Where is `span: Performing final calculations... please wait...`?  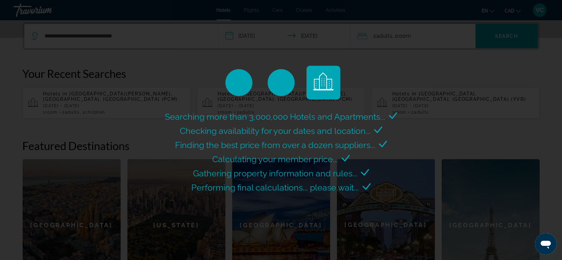
span: Performing final calculations... please wait... is located at coordinates (275, 188).